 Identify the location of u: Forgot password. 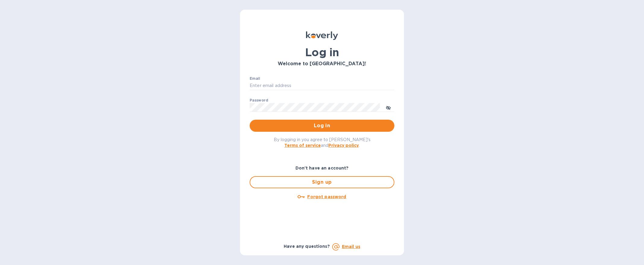
(326, 197).